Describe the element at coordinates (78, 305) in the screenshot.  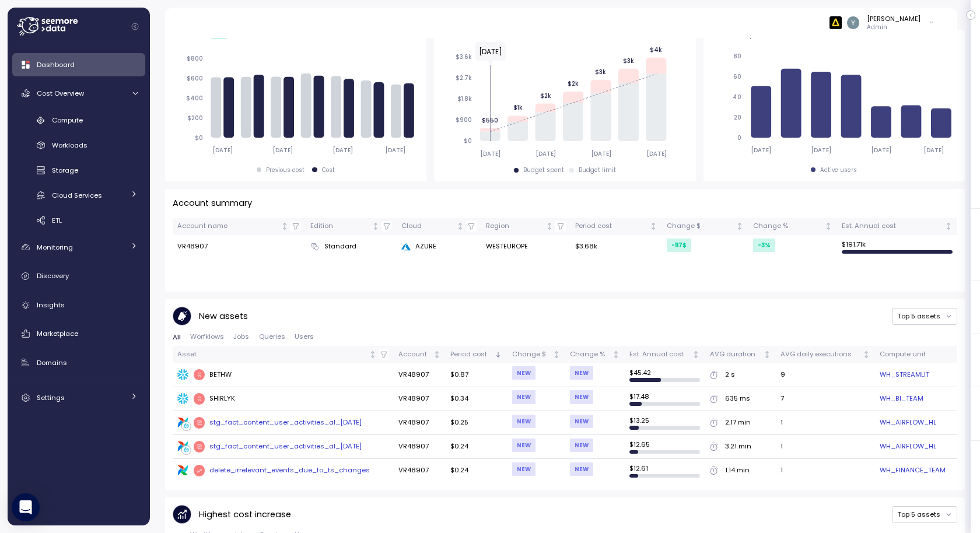
I see `a: Insights` at that location.